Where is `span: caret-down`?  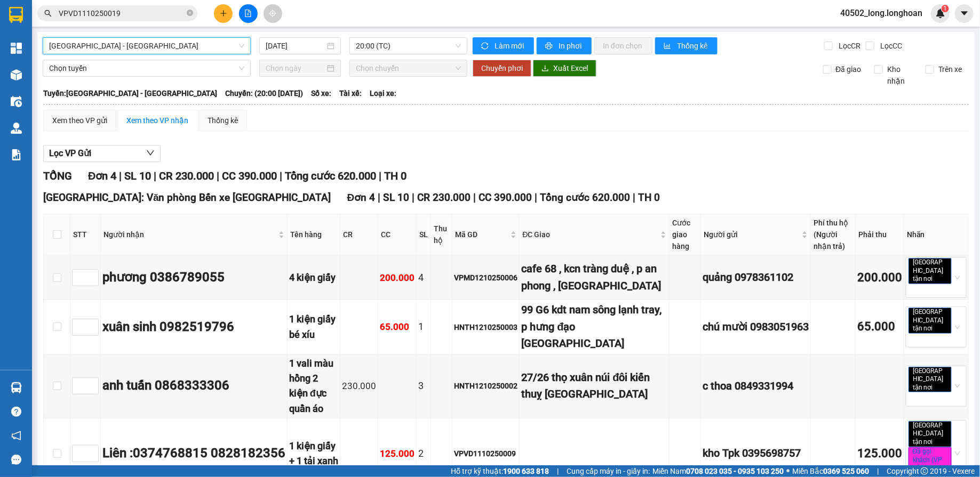
span: caret-down is located at coordinates (965, 13).